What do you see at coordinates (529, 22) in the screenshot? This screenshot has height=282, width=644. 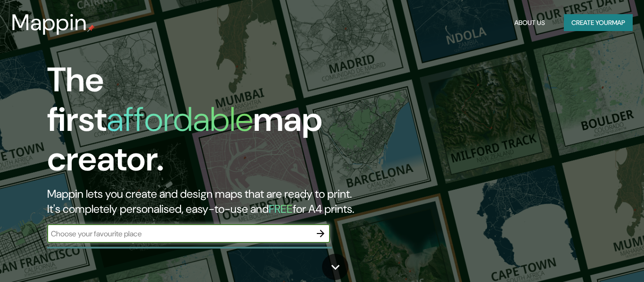 I see `button: About Us` at bounding box center [529, 22].